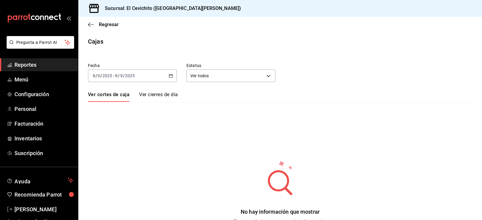 The width and height of the screenshot is (482, 220). What do you see at coordinates (40, 42) in the screenshot?
I see `span: Pregunta a Parrot AI` at bounding box center [40, 42].